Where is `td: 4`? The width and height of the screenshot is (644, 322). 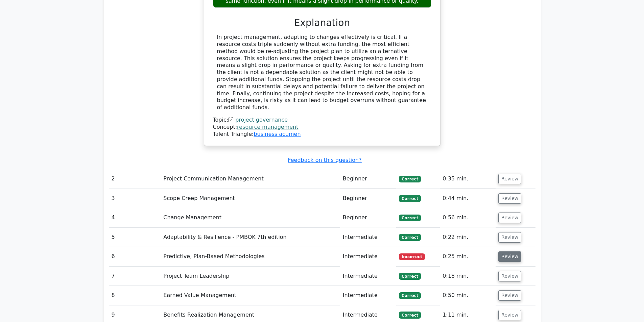
td: 4 is located at coordinates (135, 218).